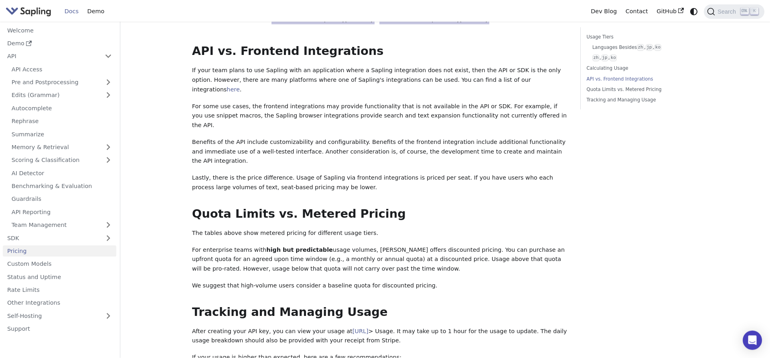 The width and height of the screenshot is (770, 358). I want to click on p: If your team plans to use Sapling with an application where a Sapling integration does not exist,..., so click(380, 80).